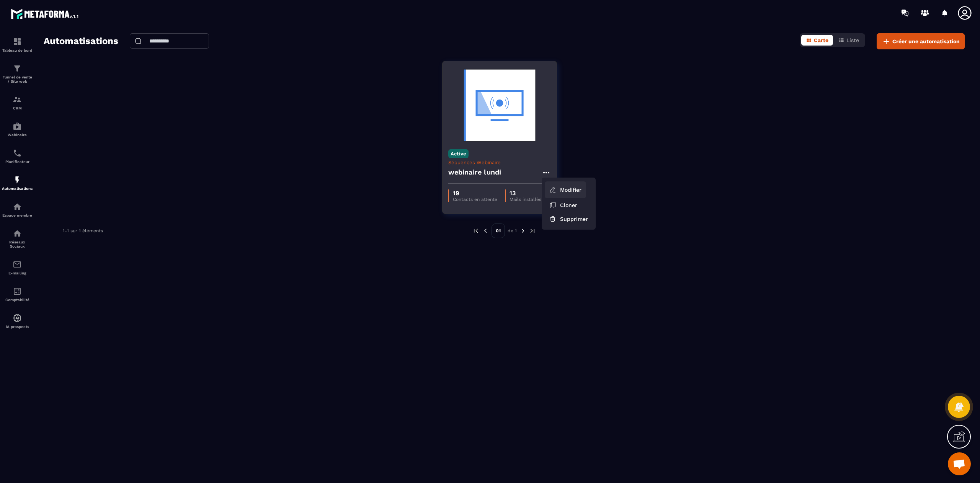 The image size is (980, 483). Describe the element at coordinates (17, 239) in the screenshot. I see `a: social-networksocial-networkRéseaux Sociaux` at that location.